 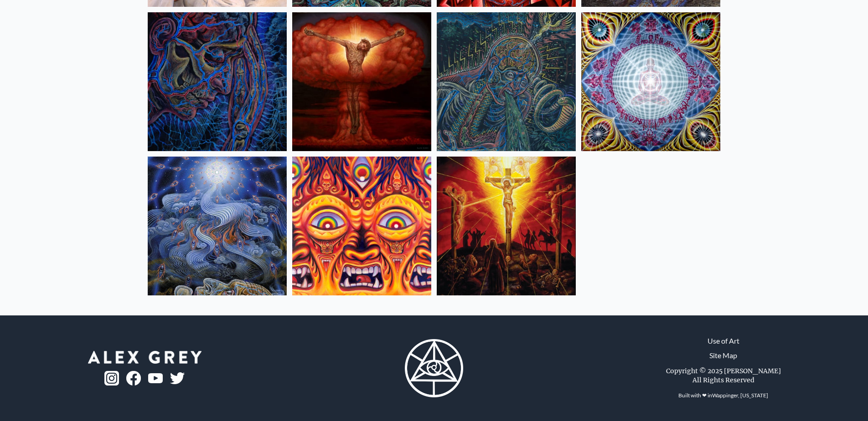 What do you see at coordinates (723, 396) in the screenshot?
I see `div: Built with ❤ in` at bounding box center [723, 396].